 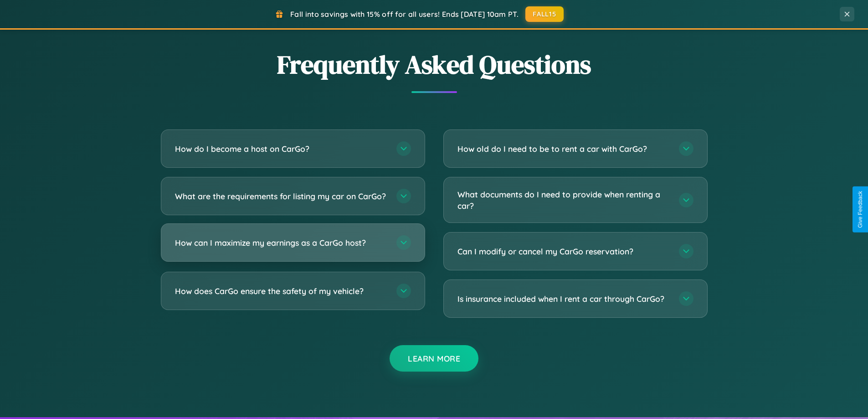 I want to click on h3: How do I become a host on CarGo?, so click(x=281, y=149).